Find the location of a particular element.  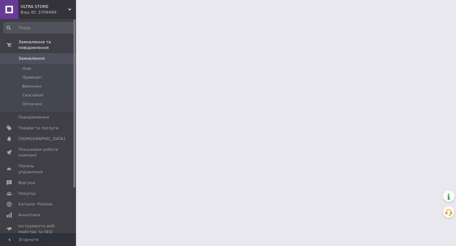

span: Показники роботи компанії is located at coordinates (38, 152).